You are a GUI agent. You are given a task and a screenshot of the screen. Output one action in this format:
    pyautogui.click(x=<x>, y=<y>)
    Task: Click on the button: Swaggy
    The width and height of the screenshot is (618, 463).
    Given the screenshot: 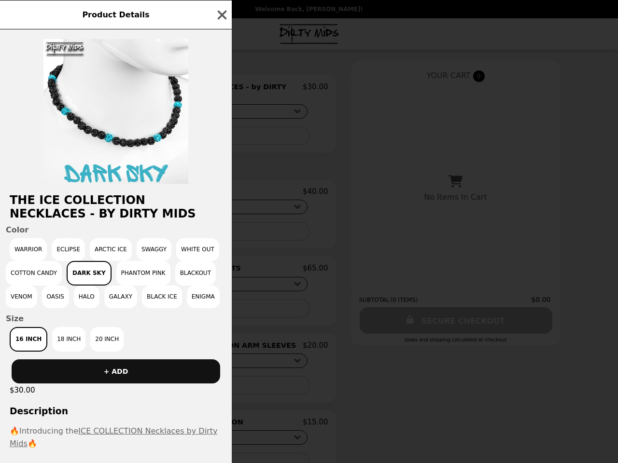 What is the action you would take?
    pyautogui.click(x=154, y=249)
    